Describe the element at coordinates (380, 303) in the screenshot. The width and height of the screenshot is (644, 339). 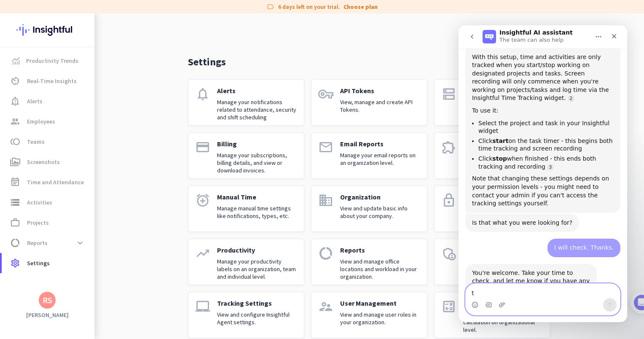
I see `p: User Management` at that location.